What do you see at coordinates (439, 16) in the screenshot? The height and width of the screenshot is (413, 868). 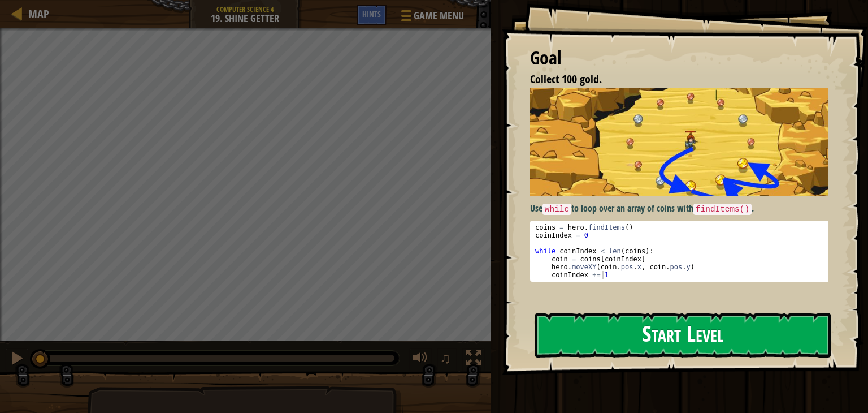 I see `span: Game Menu` at bounding box center [439, 16].